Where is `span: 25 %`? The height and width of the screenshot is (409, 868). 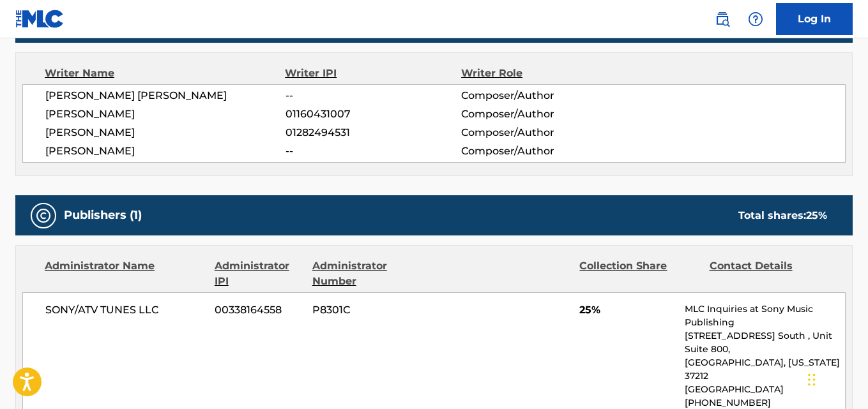
span: 25 % is located at coordinates (817, 215).